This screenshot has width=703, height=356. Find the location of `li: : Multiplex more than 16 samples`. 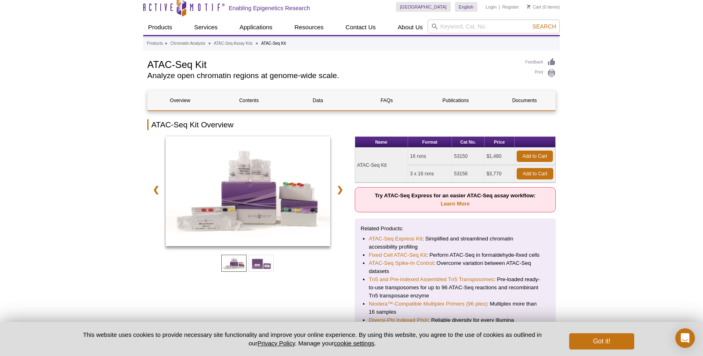

li: : Multiplex more than 16 samples is located at coordinates (455, 308).